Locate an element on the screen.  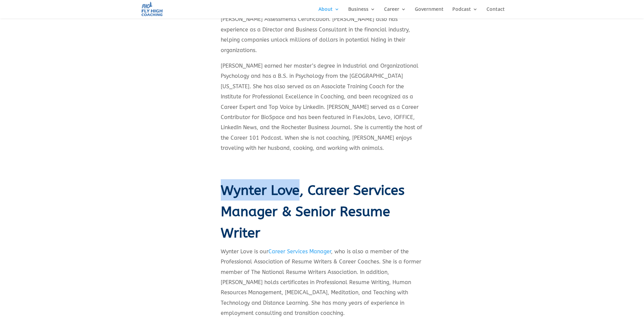
a: Career is located at coordinates (395, 13).